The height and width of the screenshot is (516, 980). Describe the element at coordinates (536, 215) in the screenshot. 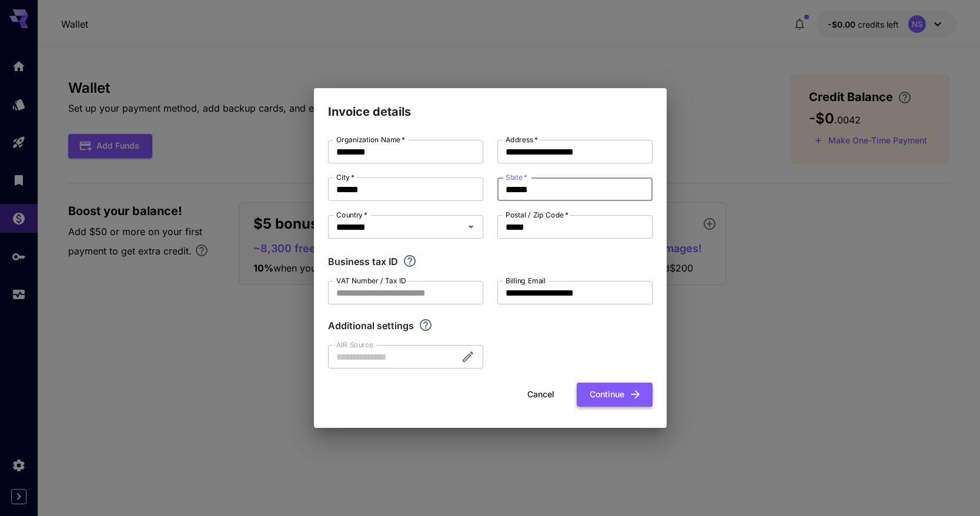

I see `label: Postal / Zip Code` at that location.